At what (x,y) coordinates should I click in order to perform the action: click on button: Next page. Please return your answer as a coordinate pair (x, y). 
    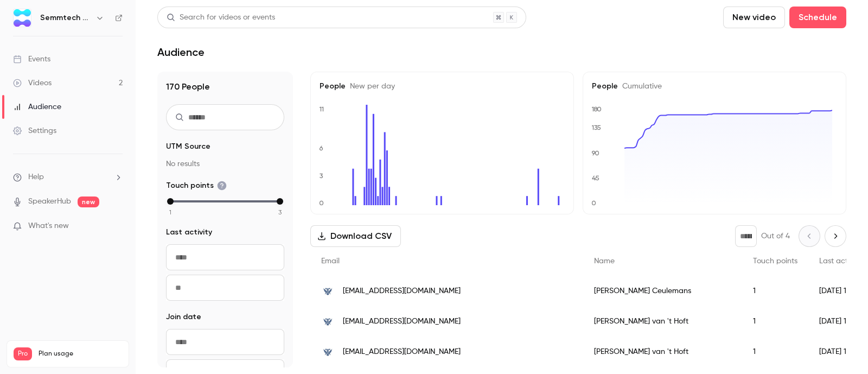
    Looking at the image, I should click on (835, 236).